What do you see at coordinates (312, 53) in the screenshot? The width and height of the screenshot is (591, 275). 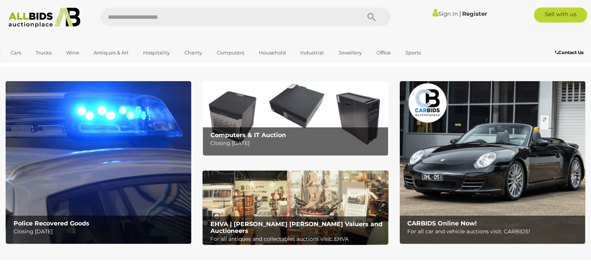 I see `a: Industrial` at bounding box center [312, 53].